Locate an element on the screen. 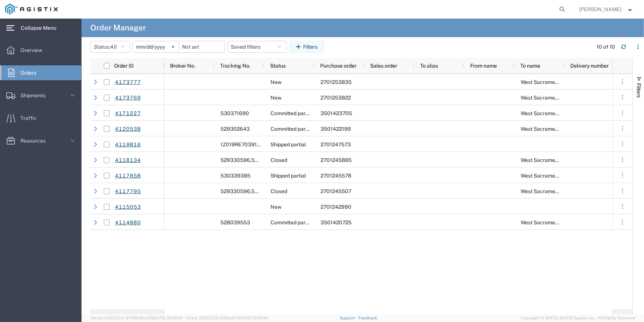  span: To name is located at coordinates (530, 66).